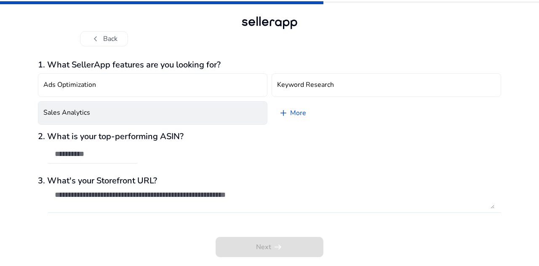  I want to click on span: chevron_left, so click(96, 39).